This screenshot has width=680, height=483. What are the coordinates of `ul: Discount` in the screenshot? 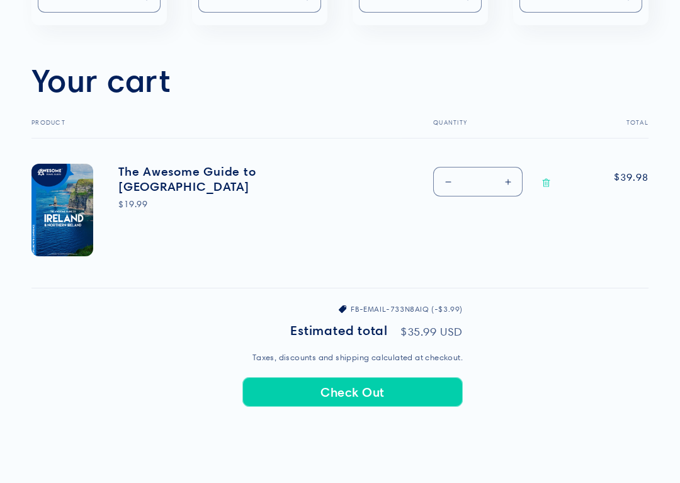 It's located at (353, 309).